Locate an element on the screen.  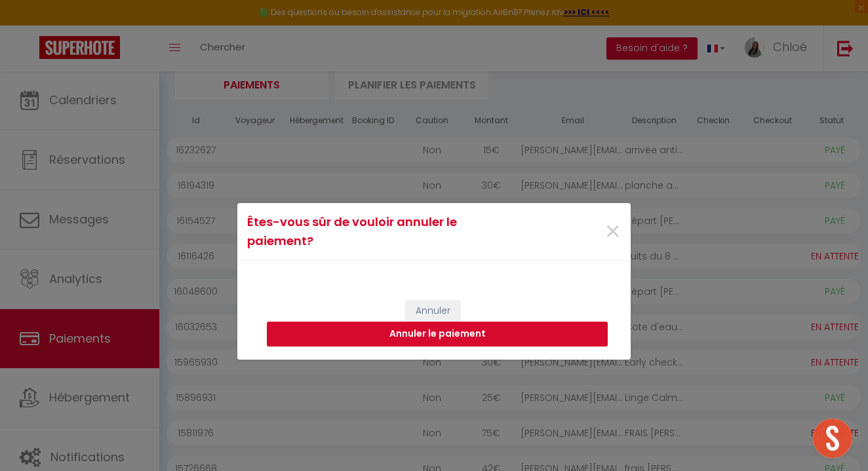
h4: Êtes-vous sûr de vouloir annuler le paiement? is located at coordinates (369, 231).